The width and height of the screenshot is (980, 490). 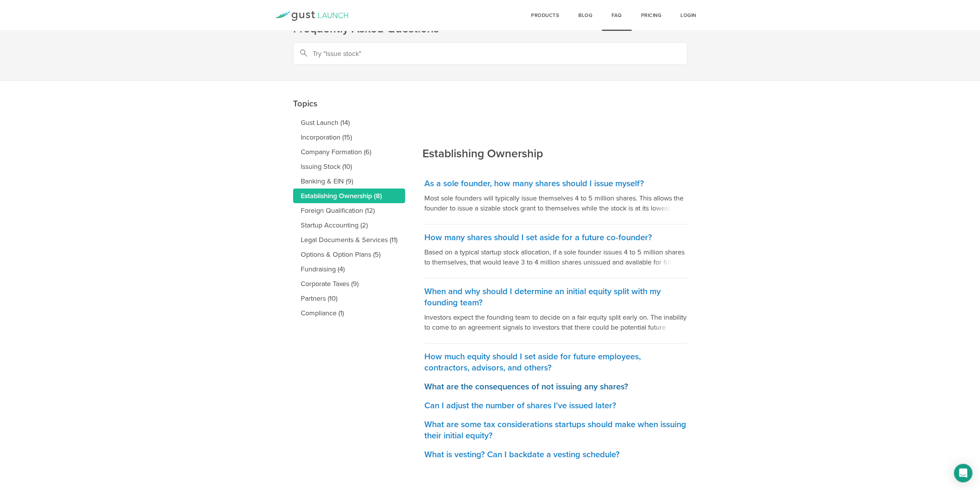 I want to click on a: Options & Option Plans (5), so click(x=349, y=255).